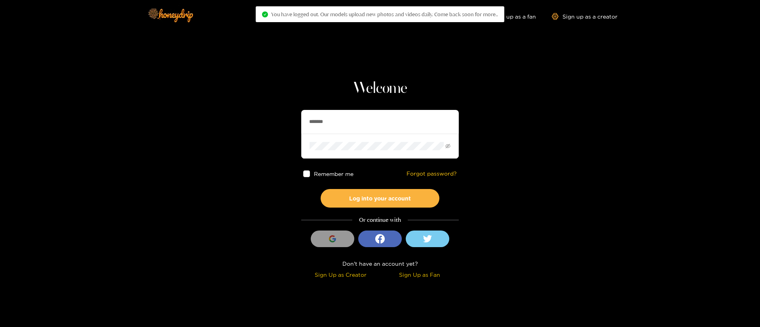 The image size is (760, 327). I want to click on a: Sign up as a fan, so click(509, 16).